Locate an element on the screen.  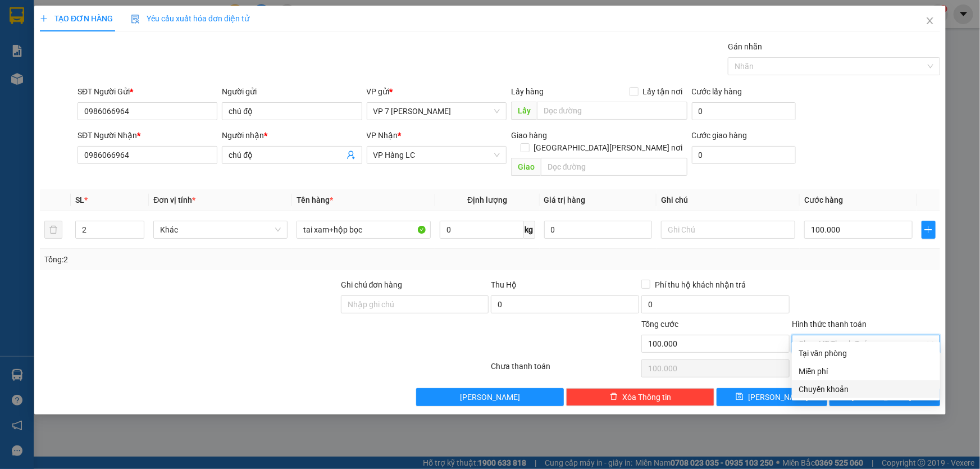
span: close is located at coordinates (930, 21).